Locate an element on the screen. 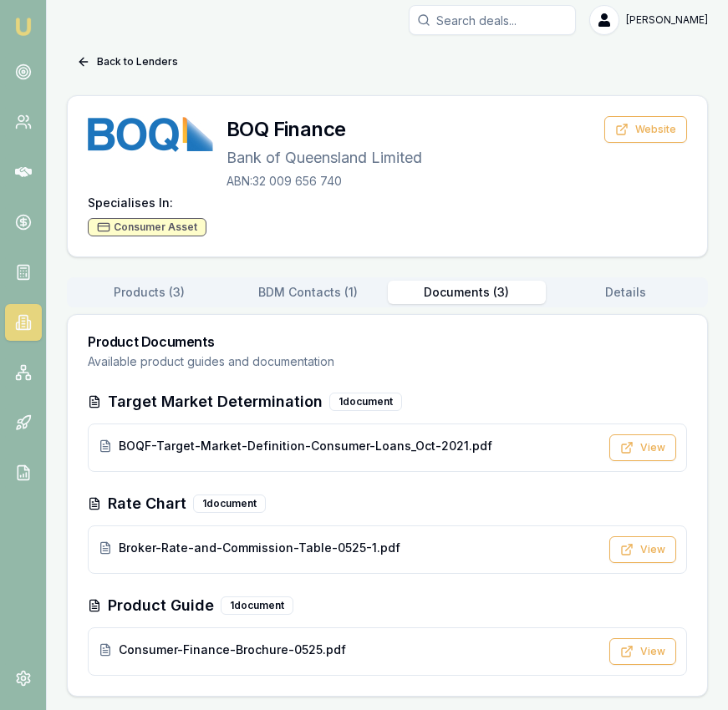 This screenshot has height=710, width=728. h4: Specialises In: is located at coordinates (387, 203).